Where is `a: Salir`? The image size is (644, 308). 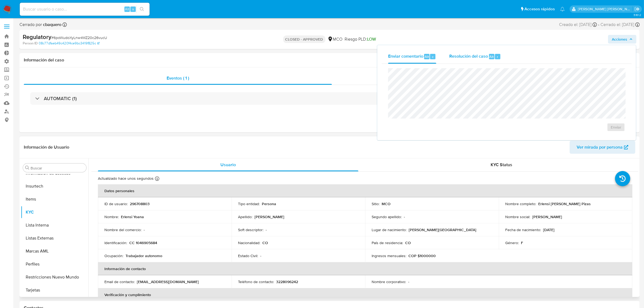 a: Salir is located at coordinates (637, 9).